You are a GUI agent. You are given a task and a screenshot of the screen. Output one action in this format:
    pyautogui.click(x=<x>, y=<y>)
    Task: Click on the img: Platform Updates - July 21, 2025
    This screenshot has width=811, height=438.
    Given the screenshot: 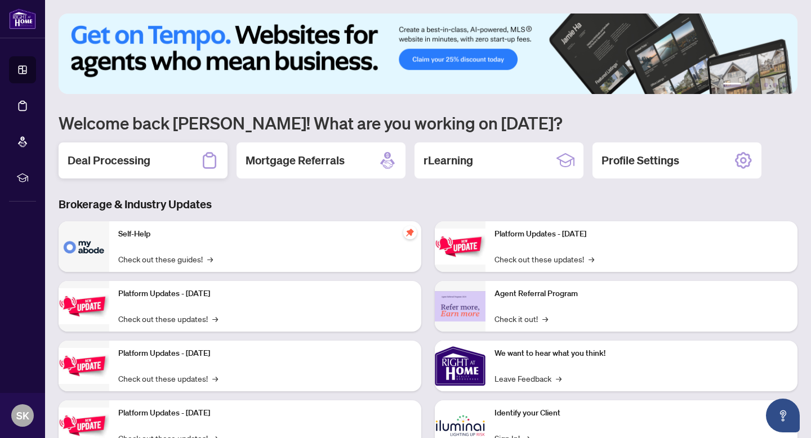 What is the action you would take?
    pyautogui.click(x=84, y=366)
    